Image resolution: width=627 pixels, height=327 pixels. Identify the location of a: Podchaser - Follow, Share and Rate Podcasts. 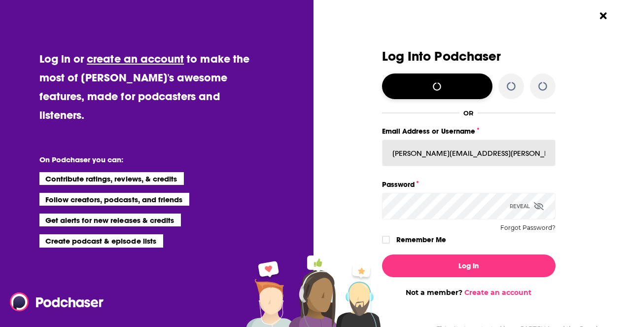
(53, 302).